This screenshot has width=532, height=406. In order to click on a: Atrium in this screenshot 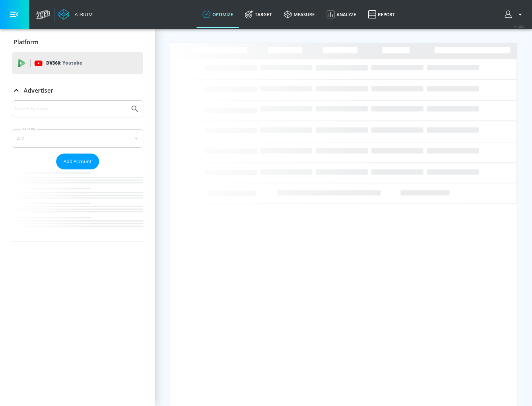, I will do `click(76, 14)`.